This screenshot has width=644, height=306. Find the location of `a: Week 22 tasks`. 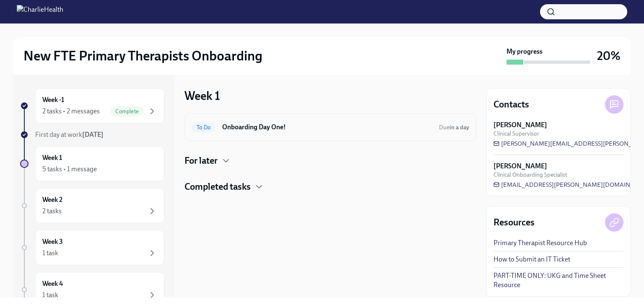

a: Week 22 tasks is located at coordinates (92, 206).